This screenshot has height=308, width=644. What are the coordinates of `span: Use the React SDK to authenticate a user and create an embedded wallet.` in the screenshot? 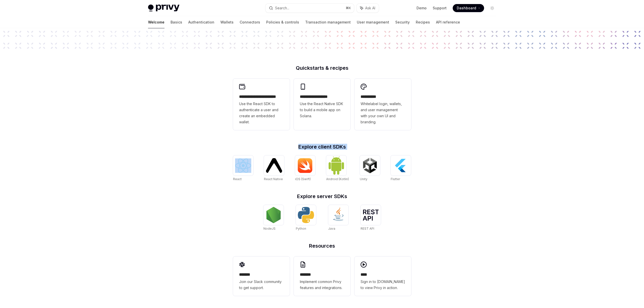 It's located at (261, 113).